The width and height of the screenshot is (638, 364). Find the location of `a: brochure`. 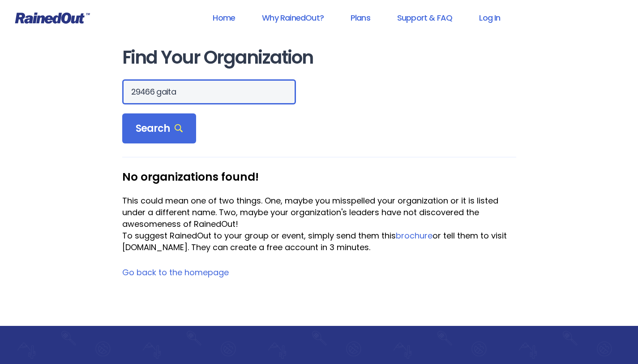

a: brochure is located at coordinates (414, 235).